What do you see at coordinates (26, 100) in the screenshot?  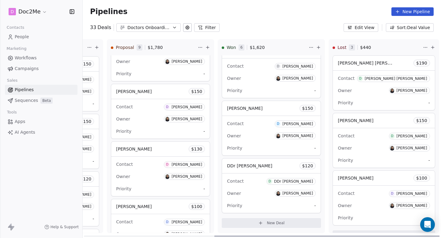 I see `span: Sequences` at bounding box center [26, 100].